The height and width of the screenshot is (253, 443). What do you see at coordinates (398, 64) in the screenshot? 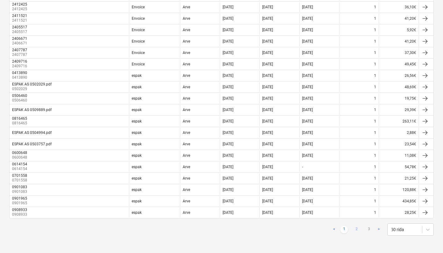
I see `div: 49,45€` at bounding box center [398, 64].